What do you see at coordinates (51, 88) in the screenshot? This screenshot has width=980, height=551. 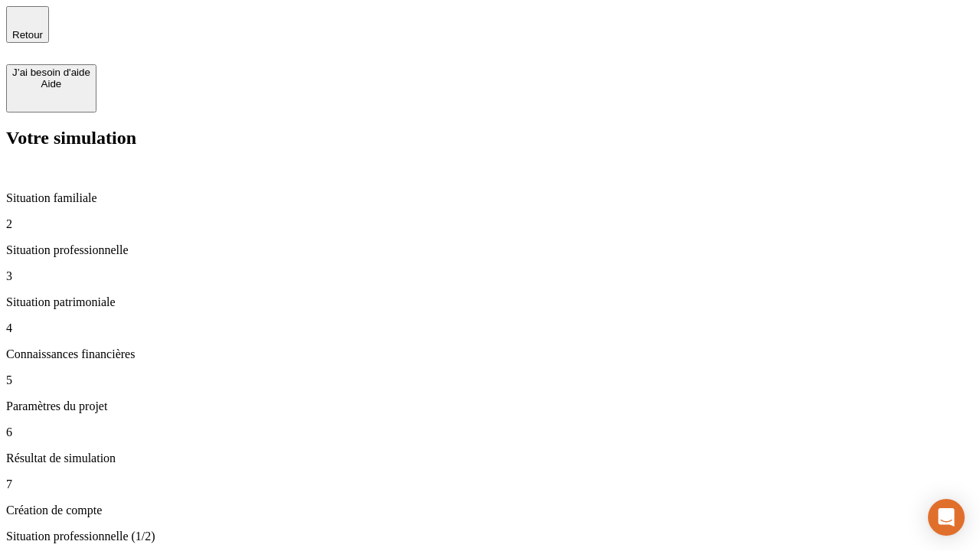 I see `button: J’ai besoin d'aideAide` at bounding box center [51, 88].